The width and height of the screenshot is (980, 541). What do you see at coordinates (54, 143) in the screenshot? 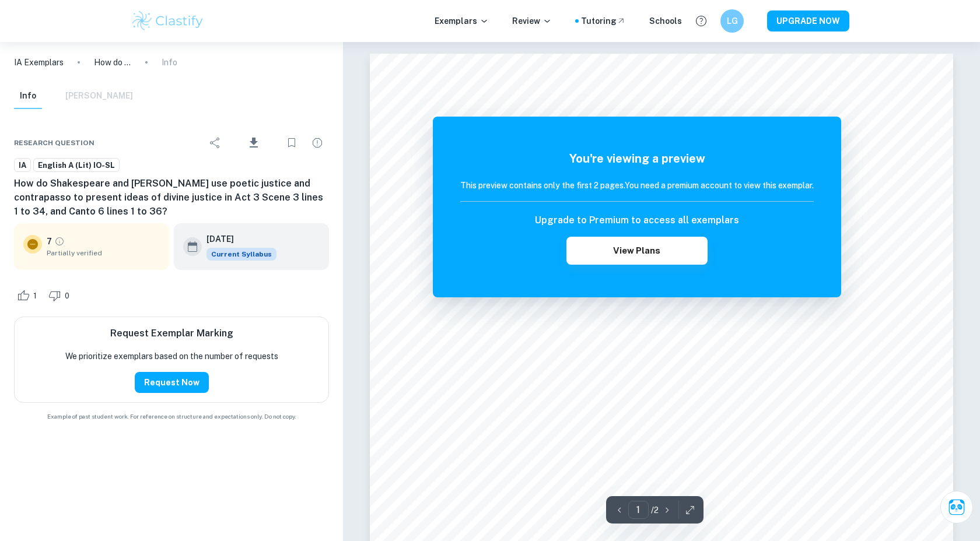
I see `span: Research question` at bounding box center [54, 143].